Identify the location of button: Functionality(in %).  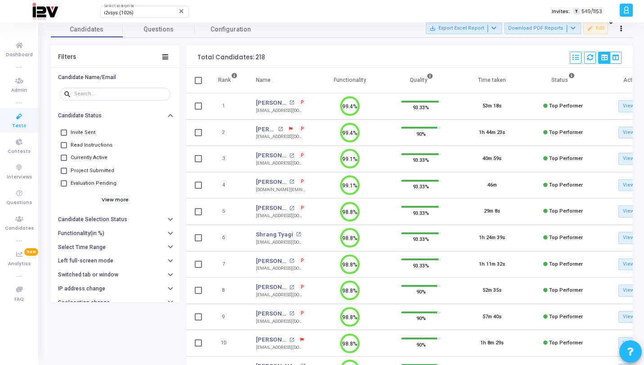
(115, 234).